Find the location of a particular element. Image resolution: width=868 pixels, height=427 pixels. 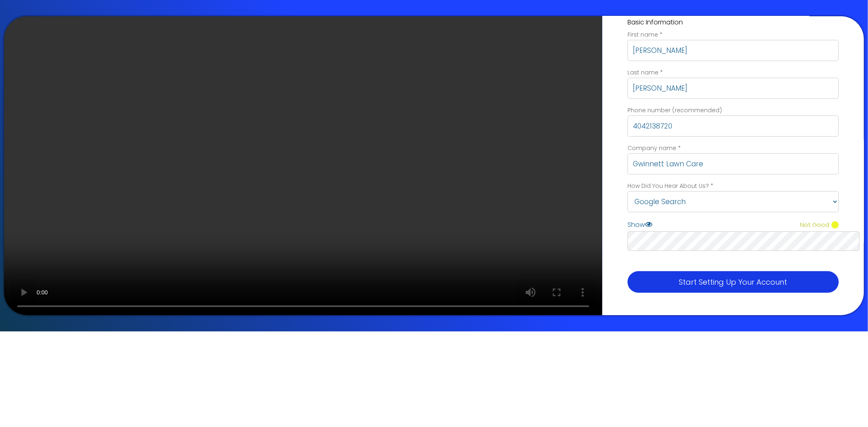

p: How Did You Hear About Us? * is located at coordinates (733, 186).